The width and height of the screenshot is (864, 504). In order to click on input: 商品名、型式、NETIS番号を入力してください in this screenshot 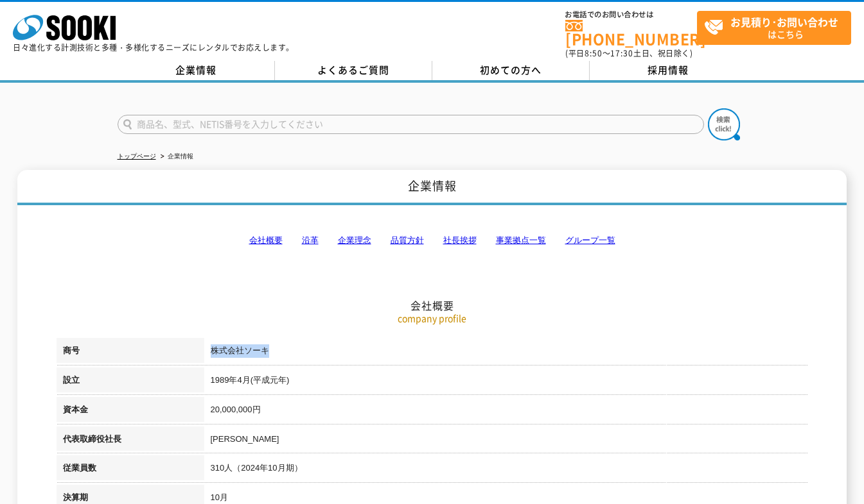, I will do `click(410, 124)`.